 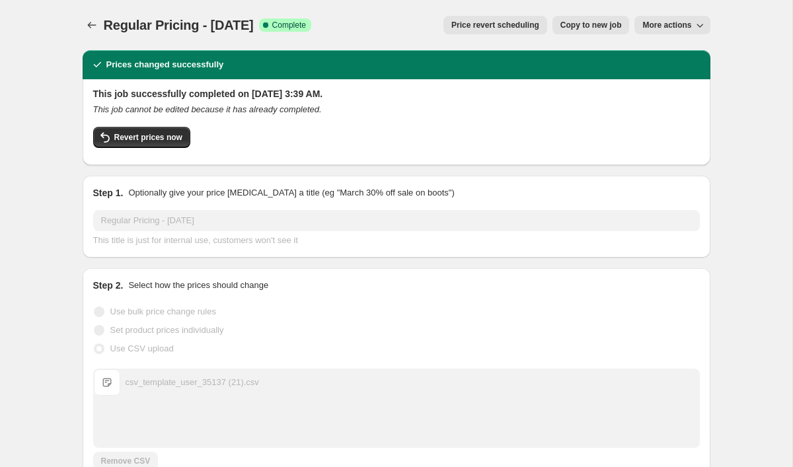 What do you see at coordinates (142, 348) in the screenshot?
I see `span: Use CSV upload` at bounding box center [142, 348].